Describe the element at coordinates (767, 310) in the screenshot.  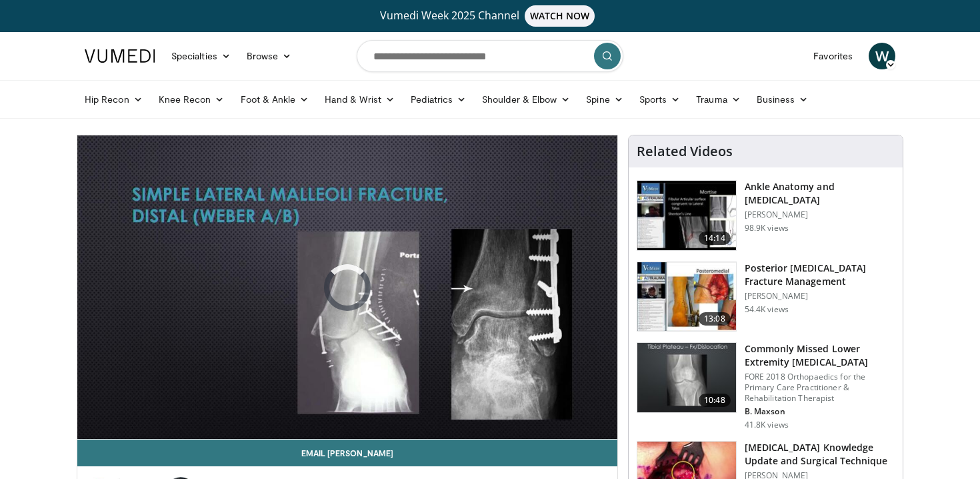
I see `p: 54.4K views` at that location.